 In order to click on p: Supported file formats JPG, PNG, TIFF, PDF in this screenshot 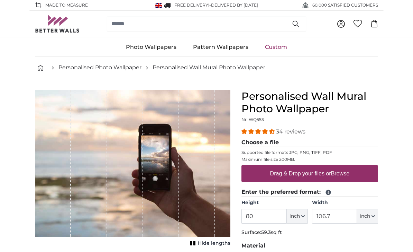, I will do `click(310, 152)`.